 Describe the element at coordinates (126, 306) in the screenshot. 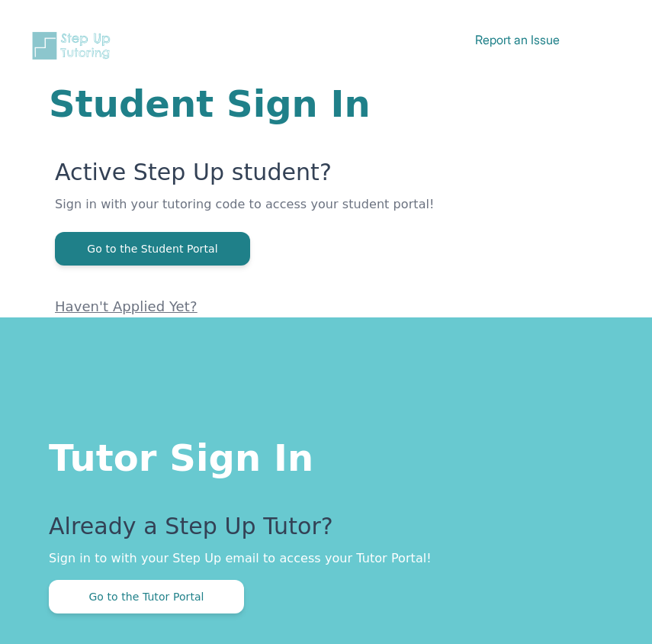

I see `a: Haven't Applied Yet?` at that location.